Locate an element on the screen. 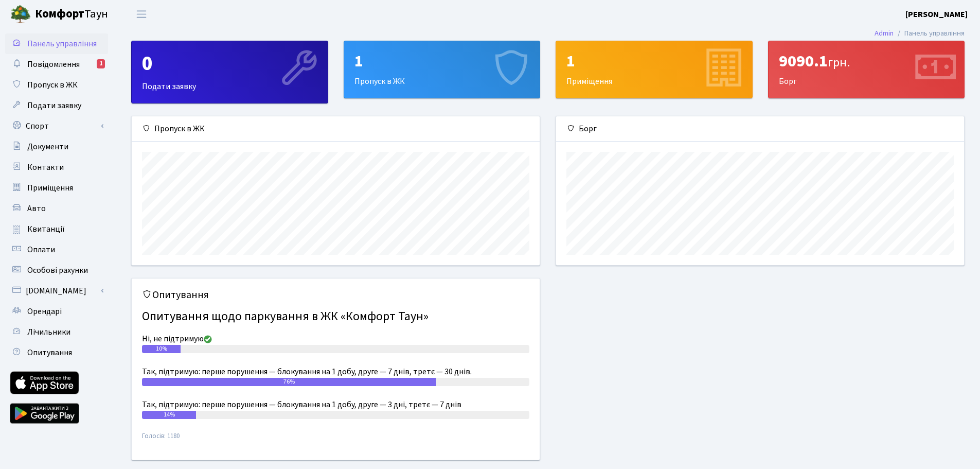  div: Подати заявку is located at coordinates (229, 72).